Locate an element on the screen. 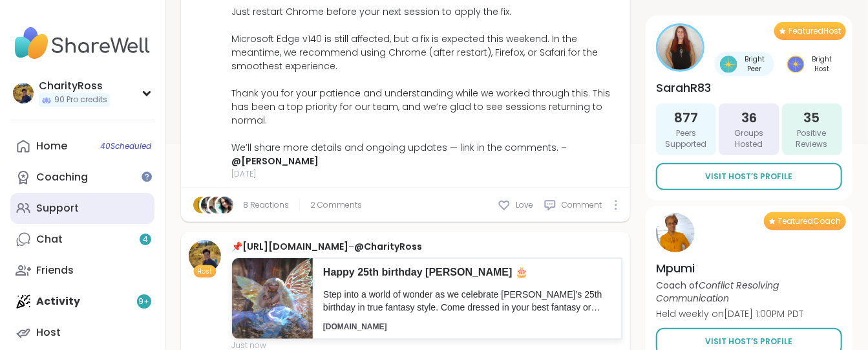 The image size is (868, 350). img: Sha777 is located at coordinates (225, 205).